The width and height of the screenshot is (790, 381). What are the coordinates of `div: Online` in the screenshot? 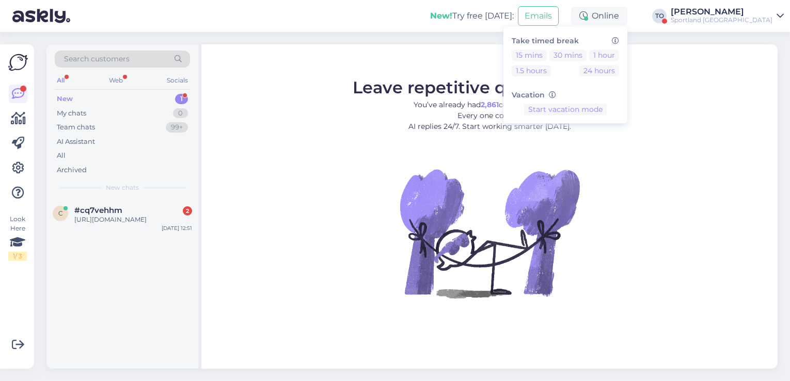 It's located at (599, 16).